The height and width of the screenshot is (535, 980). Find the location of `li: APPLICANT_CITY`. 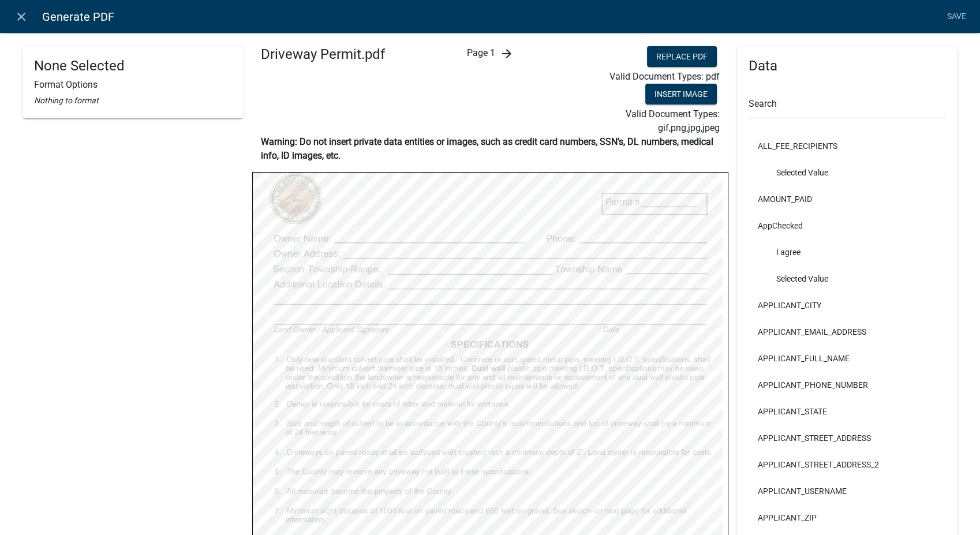

li: APPLICANT_CITY is located at coordinates (847, 305).